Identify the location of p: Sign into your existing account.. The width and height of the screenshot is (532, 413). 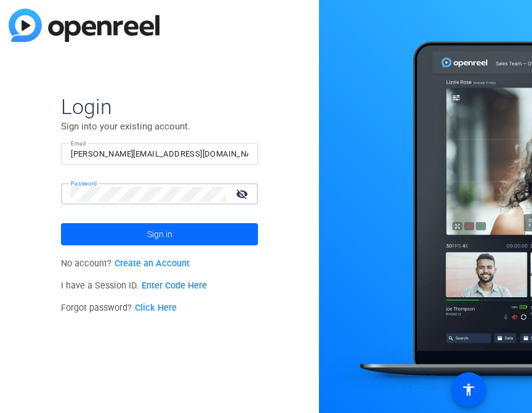
(160, 126).